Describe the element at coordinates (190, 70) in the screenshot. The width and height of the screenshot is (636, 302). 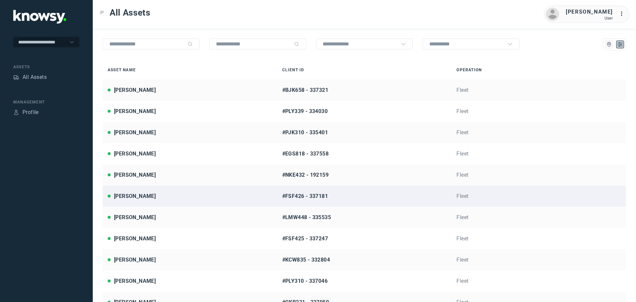
I see `div: Asset Name` at that location.